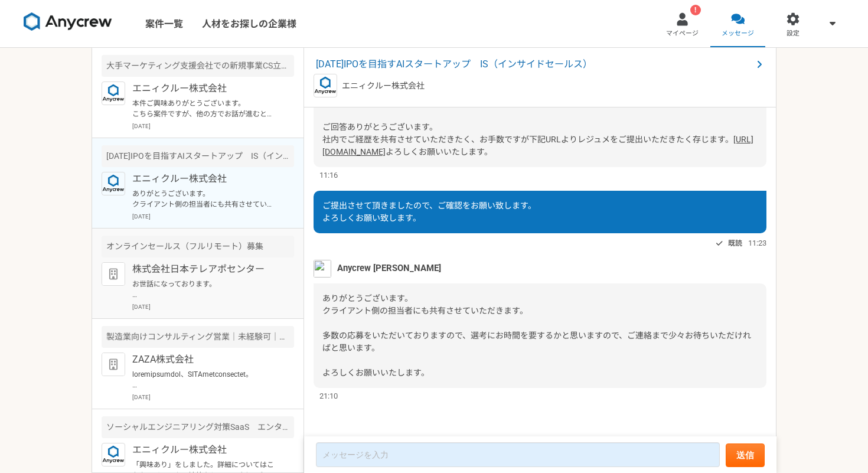  Describe the element at coordinates (439, 152) in the screenshot. I see `span: よろしくお願いいたします。` at that location.